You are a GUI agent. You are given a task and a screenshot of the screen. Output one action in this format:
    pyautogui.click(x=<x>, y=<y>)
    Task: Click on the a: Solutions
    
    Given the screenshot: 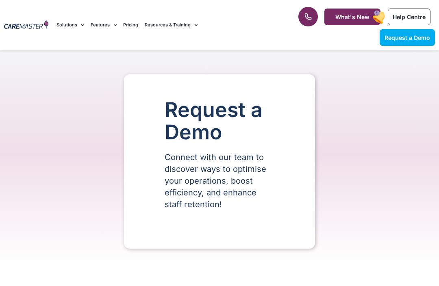 What is the action you would take?
    pyautogui.click(x=70, y=25)
    